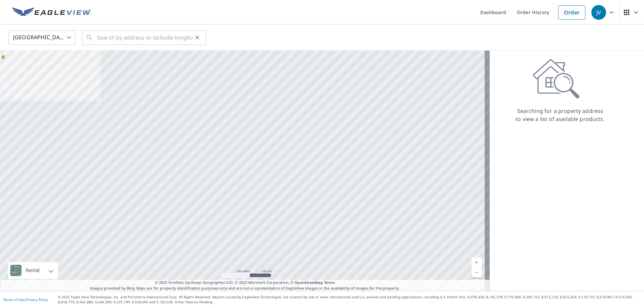 The width and height of the screenshot is (644, 308). What do you see at coordinates (309, 282) in the screenshot?
I see `a: OpenStreetMap` at bounding box center [309, 282].